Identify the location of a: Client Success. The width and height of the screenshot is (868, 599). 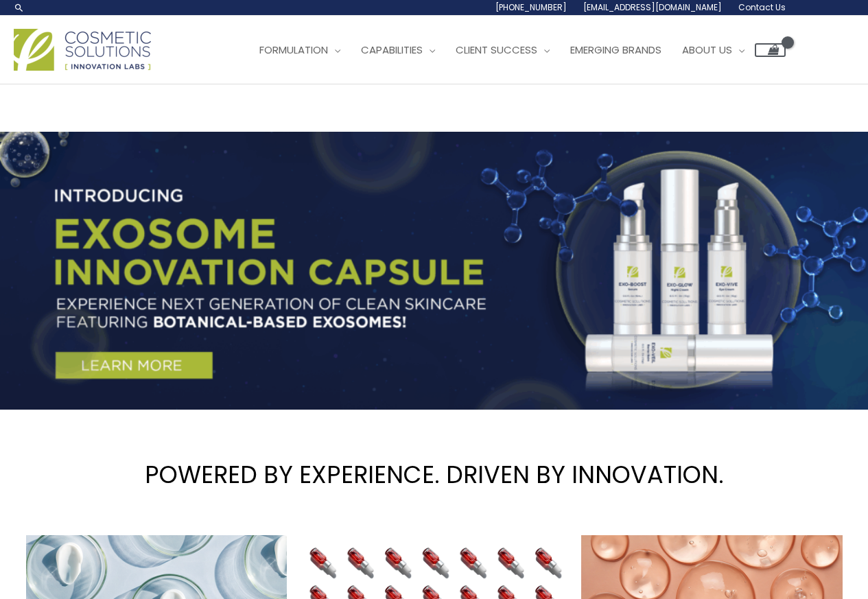
(503, 50).